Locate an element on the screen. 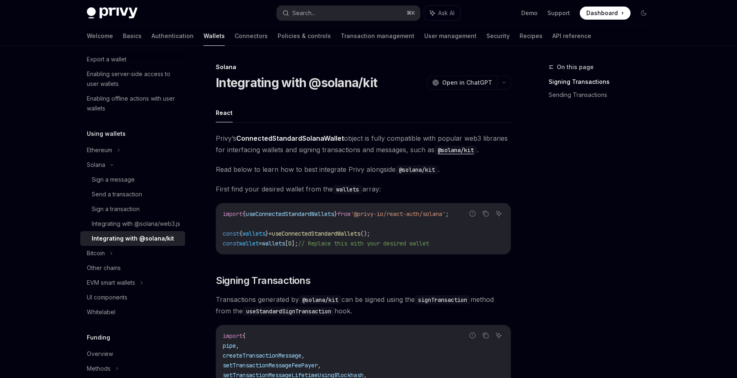 The height and width of the screenshot is (378, 737). div: EVM smart wallets is located at coordinates (111, 283).